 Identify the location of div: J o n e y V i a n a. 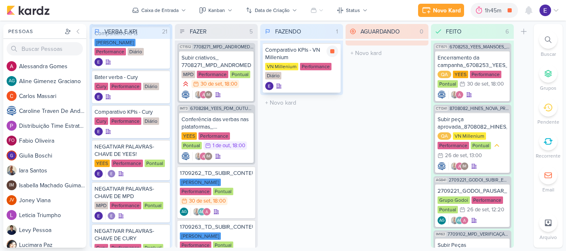
(53, 200).